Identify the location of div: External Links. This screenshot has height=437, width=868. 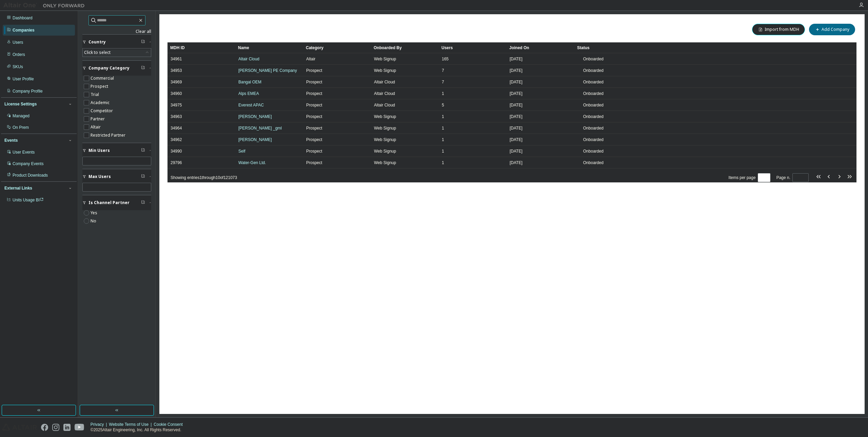
(18, 188).